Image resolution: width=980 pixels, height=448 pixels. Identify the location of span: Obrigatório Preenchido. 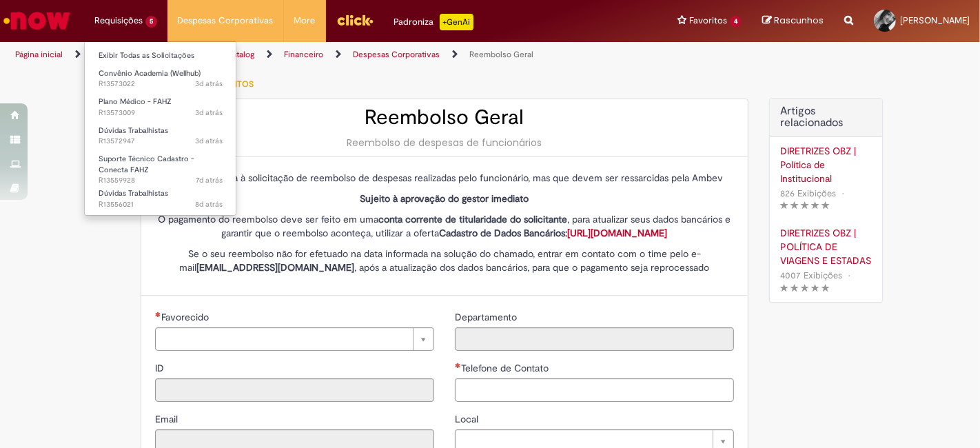
(457, 365).